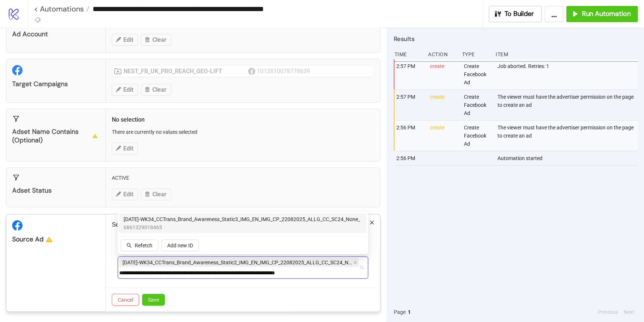  I want to click on button: 1, so click(410, 312).